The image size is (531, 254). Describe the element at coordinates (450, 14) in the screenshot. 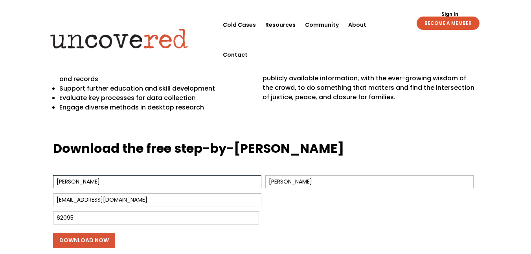

I see `a: Sign In` at that location.